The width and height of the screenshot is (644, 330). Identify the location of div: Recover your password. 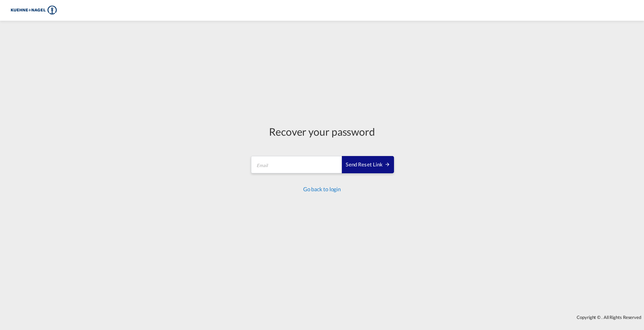
(322, 131).